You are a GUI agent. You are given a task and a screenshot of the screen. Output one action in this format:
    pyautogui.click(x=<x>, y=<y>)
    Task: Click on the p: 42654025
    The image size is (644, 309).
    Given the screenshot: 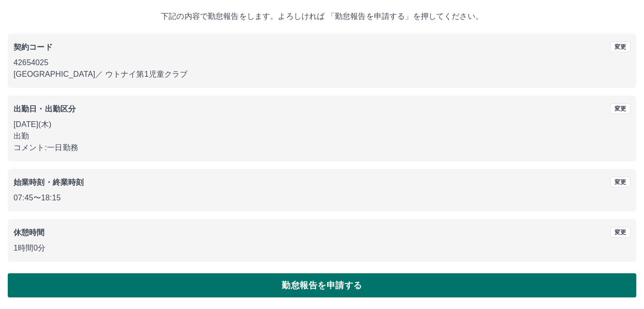 What is the action you would take?
    pyautogui.click(x=322, y=63)
    